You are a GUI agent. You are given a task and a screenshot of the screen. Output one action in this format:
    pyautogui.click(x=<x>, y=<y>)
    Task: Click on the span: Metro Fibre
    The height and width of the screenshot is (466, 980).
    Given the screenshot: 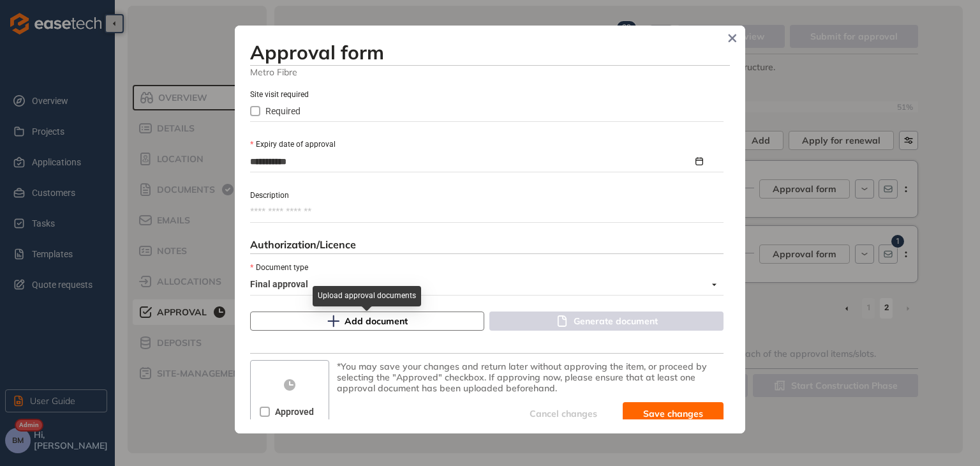 What is the action you would take?
    pyautogui.click(x=490, y=71)
    